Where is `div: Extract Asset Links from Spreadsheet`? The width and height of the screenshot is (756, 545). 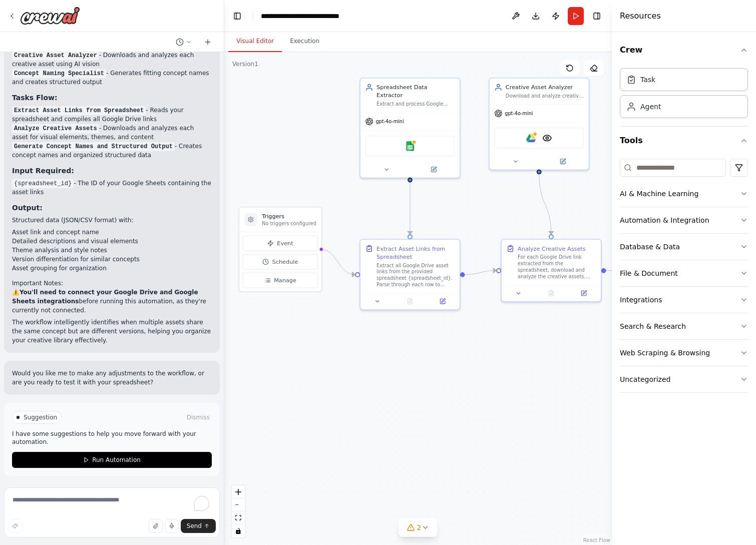
div: Extract Asset Links from Spreadsheet is located at coordinates (416, 252).